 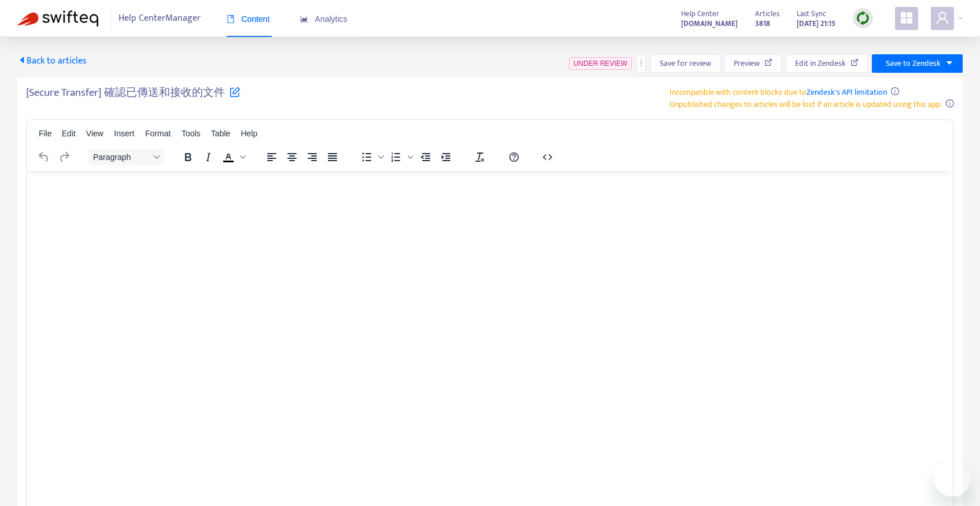 What do you see at coordinates (446, 157) in the screenshot?
I see `button: Increase indent` at bounding box center [446, 157].